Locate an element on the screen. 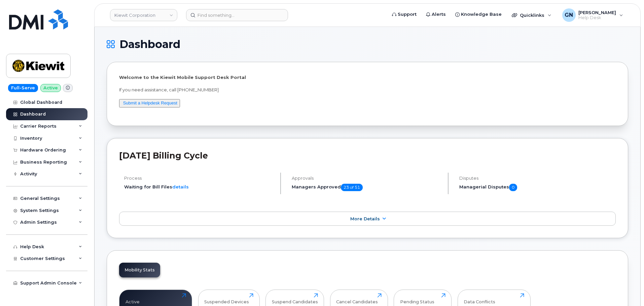  h4: Process is located at coordinates (199, 178).